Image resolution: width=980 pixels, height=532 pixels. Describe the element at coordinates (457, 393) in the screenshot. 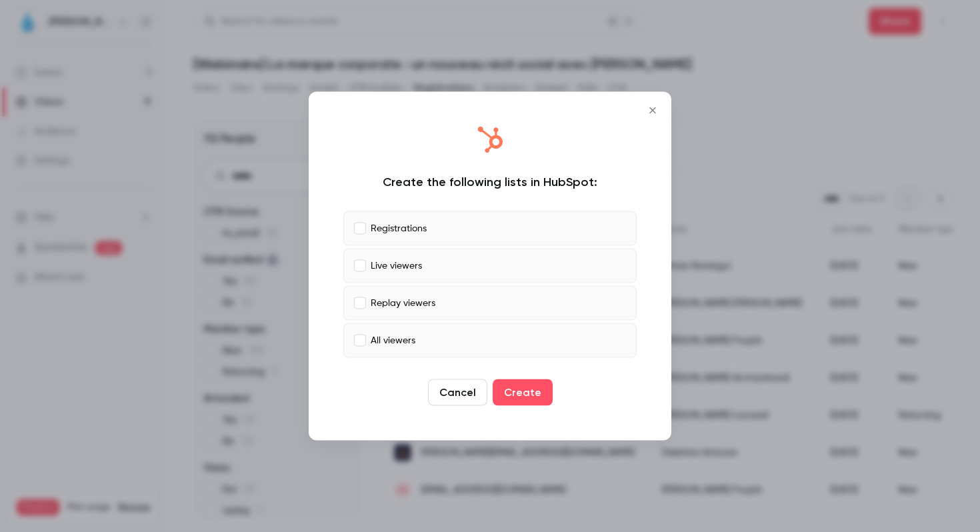

I see `button: Cancel` at that location.